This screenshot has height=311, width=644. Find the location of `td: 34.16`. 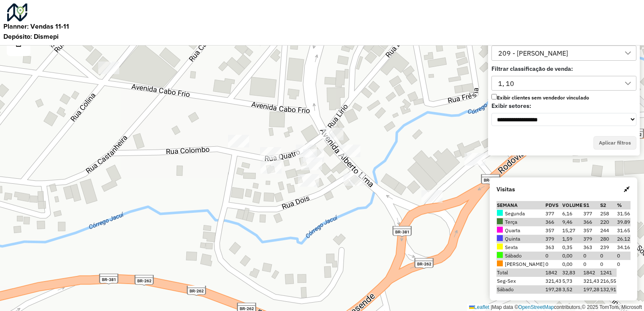

td: 34.16 is located at coordinates (623, 247).